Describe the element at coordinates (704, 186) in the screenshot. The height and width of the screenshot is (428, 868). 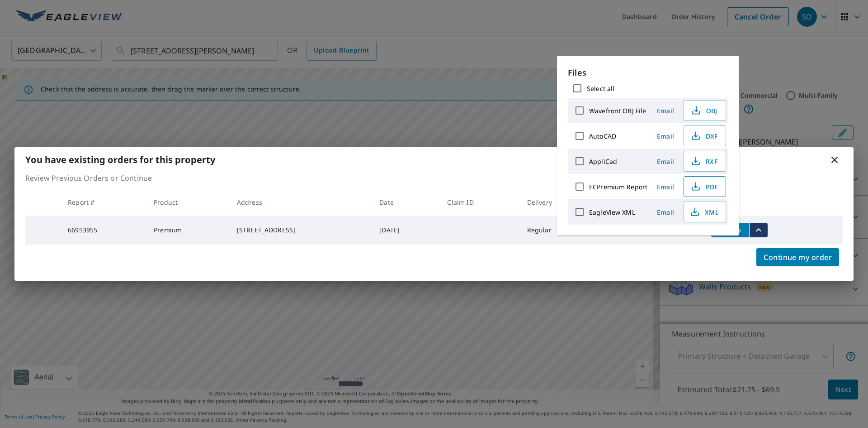
I see `span: PDF` at that location.